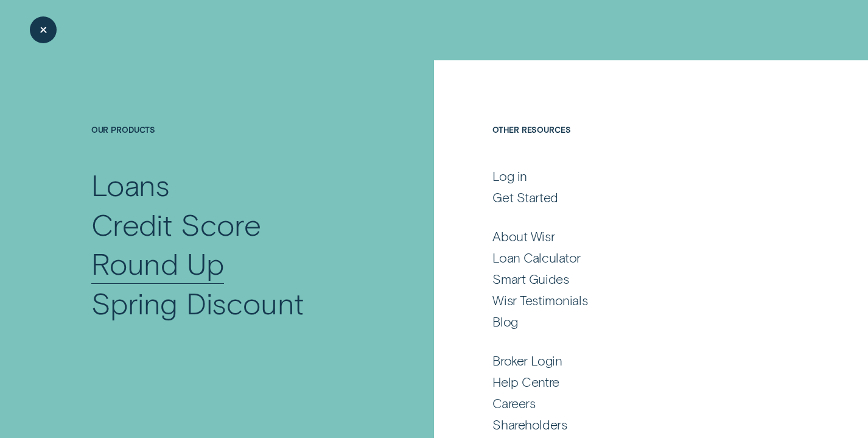 The width and height of the screenshot is (868, 438). What do you see at coordinates (527, 361) in the screenshot?
I see `div: Broker Login` at bounding box center [527, 361].